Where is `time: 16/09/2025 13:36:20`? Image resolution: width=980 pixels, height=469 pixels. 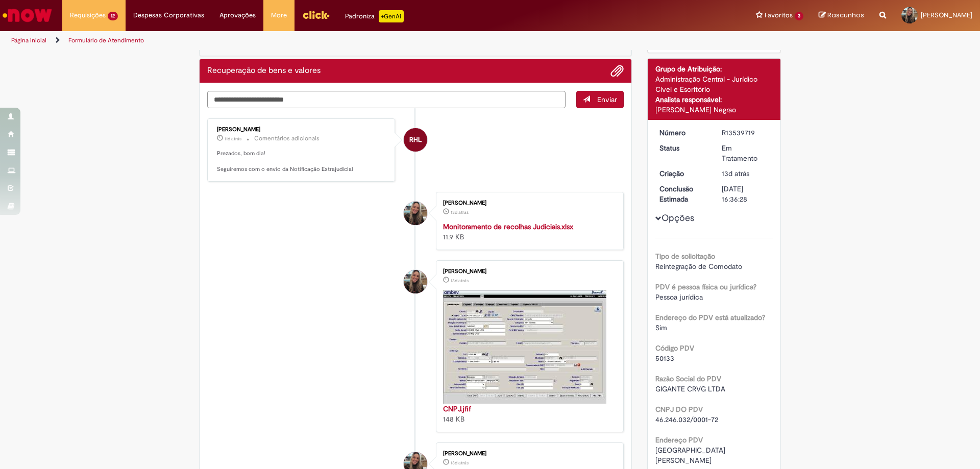
time: 16/09/2025 13:36:20 is located at coordinates (459, 212).